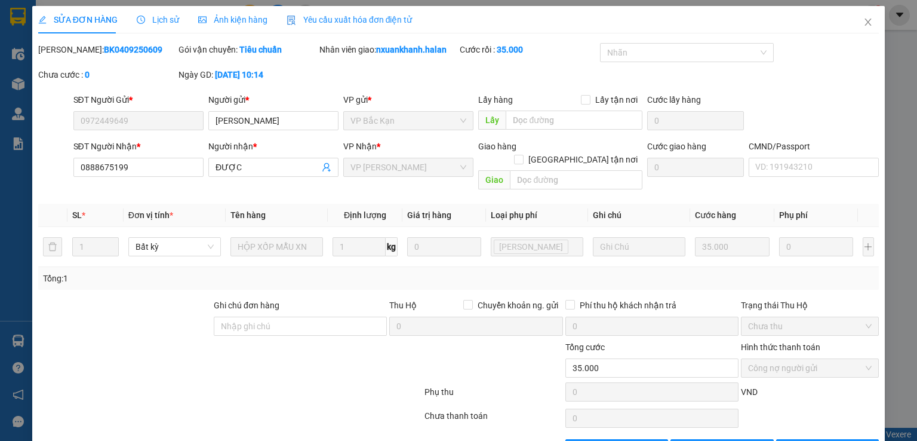 This screenshot has height=441, width=917. What do you see at coordinates (494, 180) in the screenshot?
I see `span: Giao` at bounding box center [494, 180].